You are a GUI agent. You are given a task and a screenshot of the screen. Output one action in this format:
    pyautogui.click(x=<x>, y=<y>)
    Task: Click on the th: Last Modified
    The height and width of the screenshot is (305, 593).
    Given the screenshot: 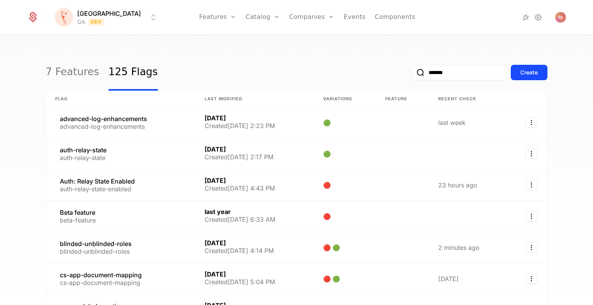 What is the action you would take?
    pyautogui.click(x=254, y=99)
    